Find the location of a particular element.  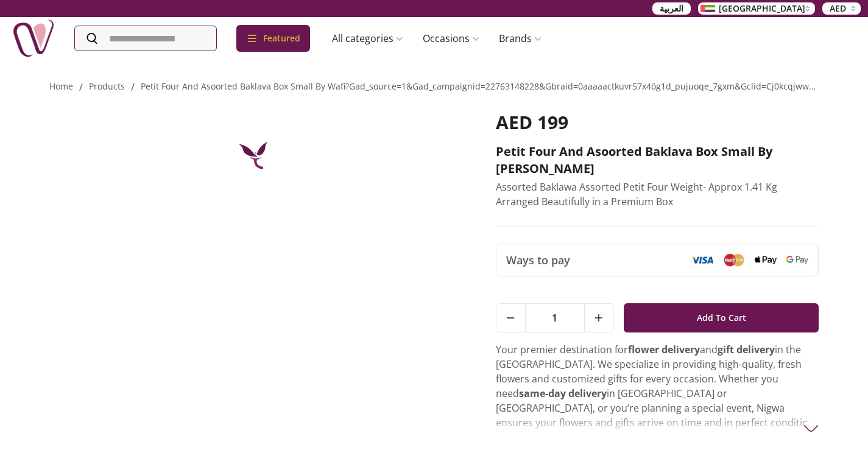

span: العربية is located at coordinates (671, 9).